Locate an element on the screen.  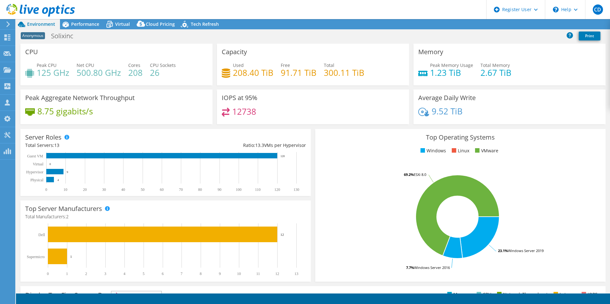
span: Virtual is located at coordinates (123, 24).